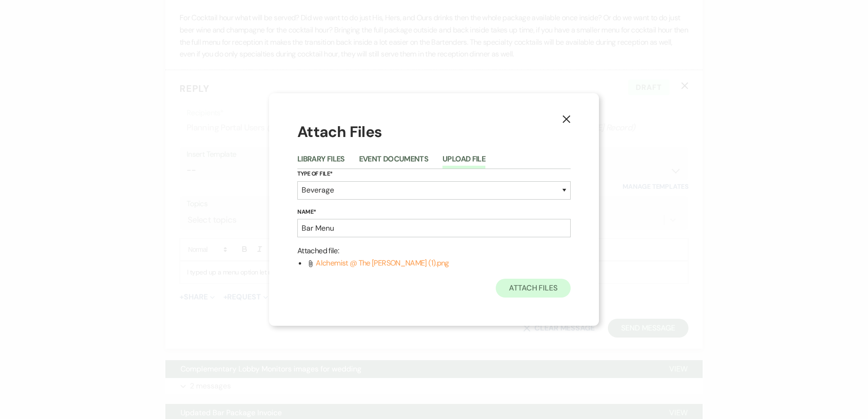 This screenshot has height=419, width=868. What do you see at coordinates (434, 175) in the screenshot?
I see `label: Type of File*` at bounding box center [434, 175].